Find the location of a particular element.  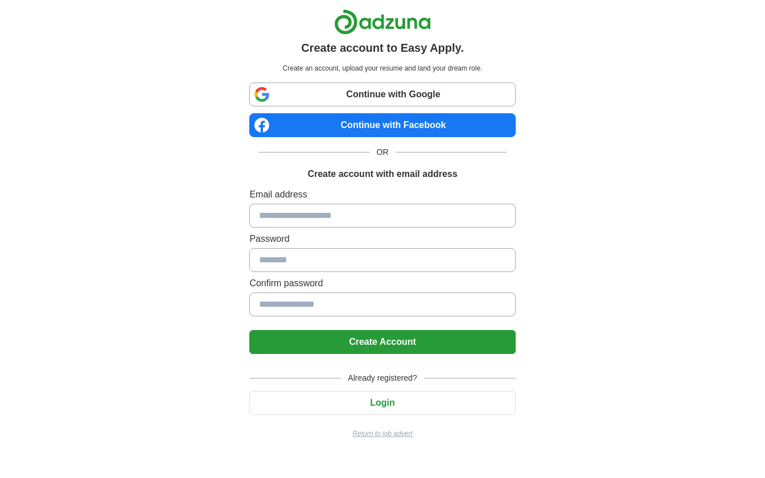

p: Create an account, upload your resume and land your dream role. is located at coordinates (382, 68).